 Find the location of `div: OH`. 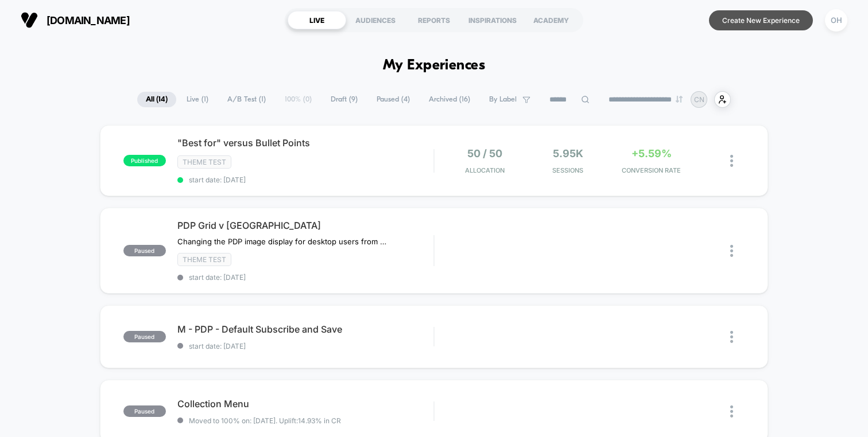

div: OH is located at coordinates (836, 20).